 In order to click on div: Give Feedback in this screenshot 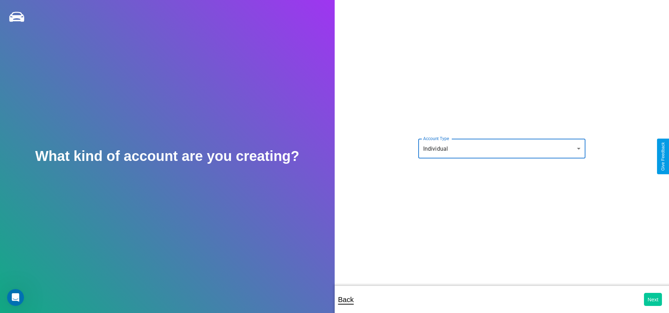, I will do `click(663, 156)`.